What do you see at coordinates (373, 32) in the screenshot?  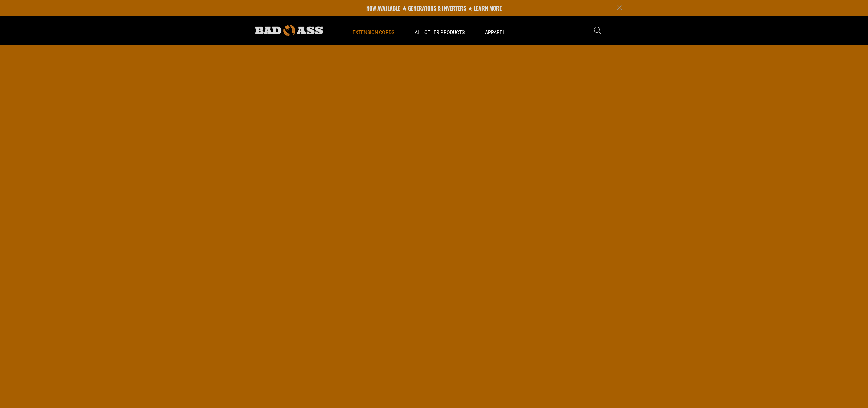 I see `span: Extension Cords` at bounding box center [373, 32].